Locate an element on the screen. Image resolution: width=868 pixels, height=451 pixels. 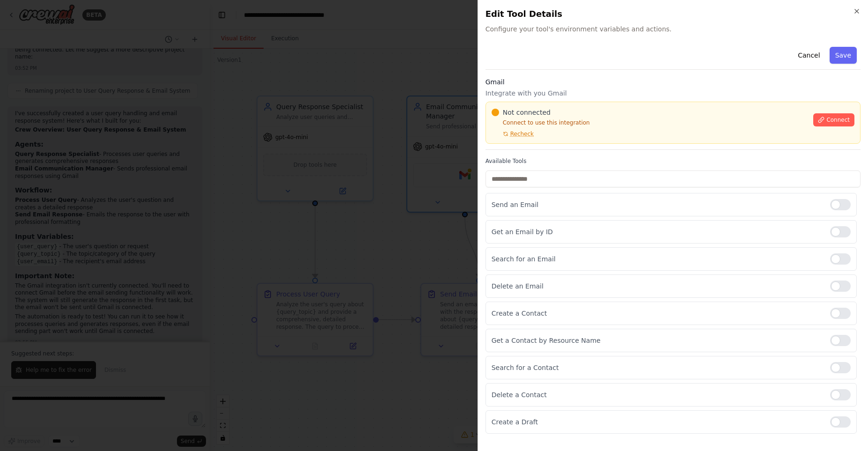
p: Get a Contact by Resource Name is located at coordinates (657, 341).